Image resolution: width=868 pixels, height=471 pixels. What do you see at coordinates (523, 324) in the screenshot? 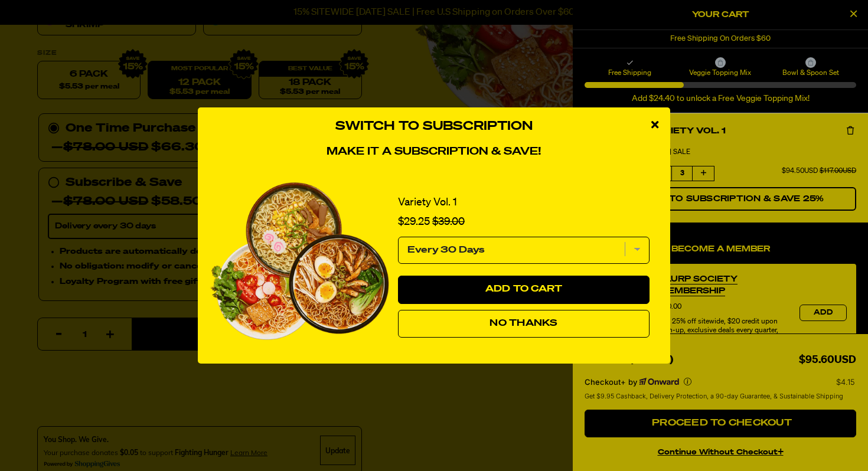
I see `button: No Thanks` at bounding box center [523, 324].